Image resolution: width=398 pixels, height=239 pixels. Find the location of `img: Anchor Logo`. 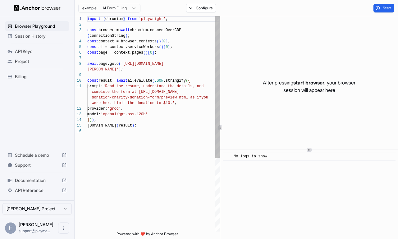

img: Anchor Logo is located at coordinates (37, 8).